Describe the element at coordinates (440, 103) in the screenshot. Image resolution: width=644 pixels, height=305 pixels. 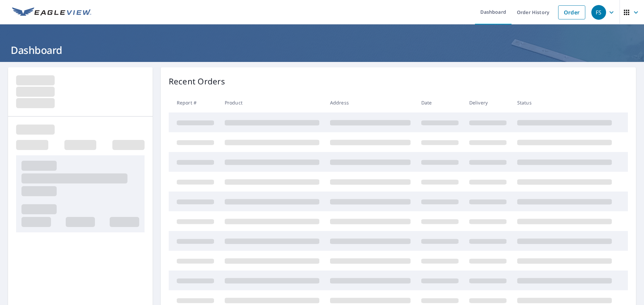
I see `th: Date` at that location.